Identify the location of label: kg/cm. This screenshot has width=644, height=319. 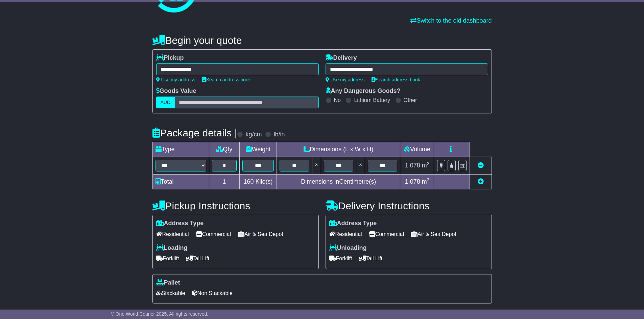
(254, 135).